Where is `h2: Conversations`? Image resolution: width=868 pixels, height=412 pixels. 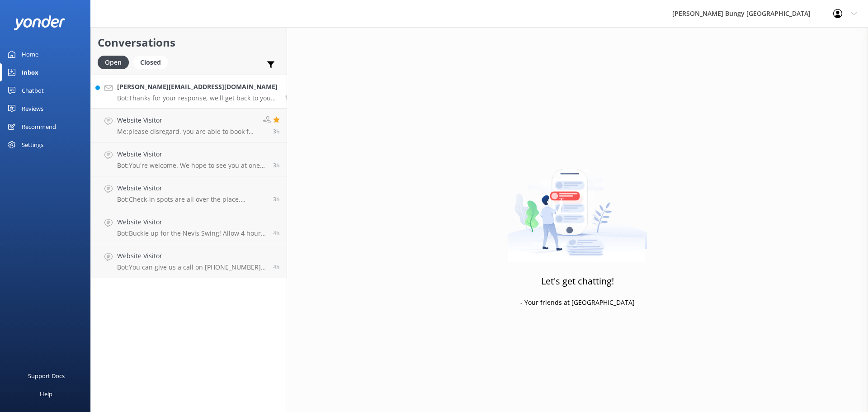 h2: Conversations is located at coordinates (189, 43).